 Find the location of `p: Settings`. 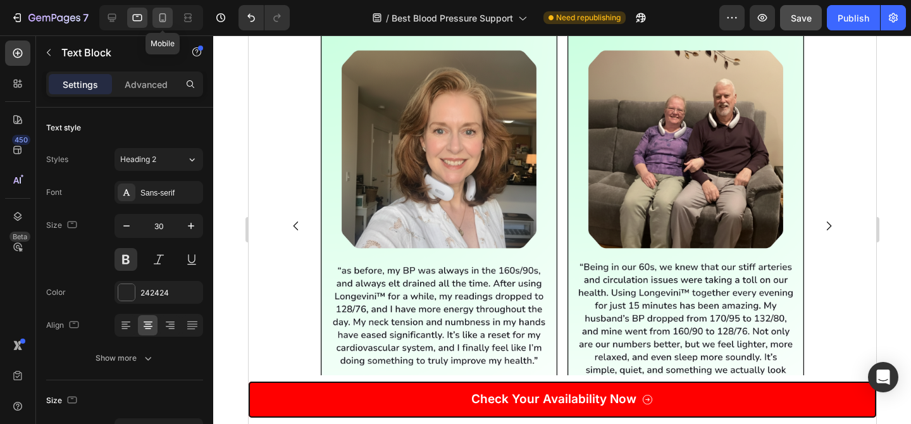

p: Settings is located at coordinates (80, 84).